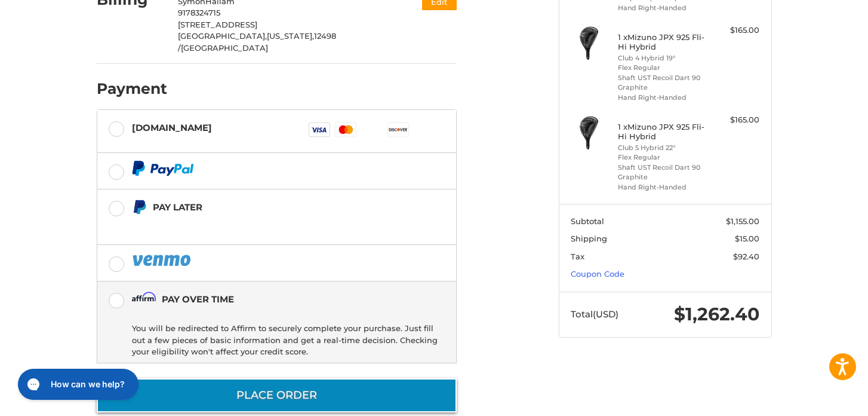 This screenshot has height=416, width=868. What do you see at coordinates (716, 314) in the screenshot?
I see `span: $1,262.40` at bounding box center [716, 314].